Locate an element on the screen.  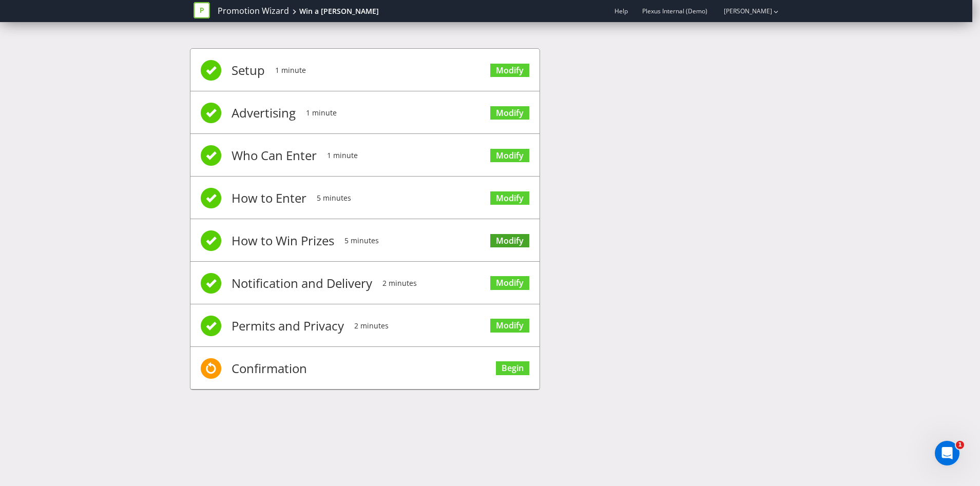
span: Who Can Enter is located at coordinates (274, 155).